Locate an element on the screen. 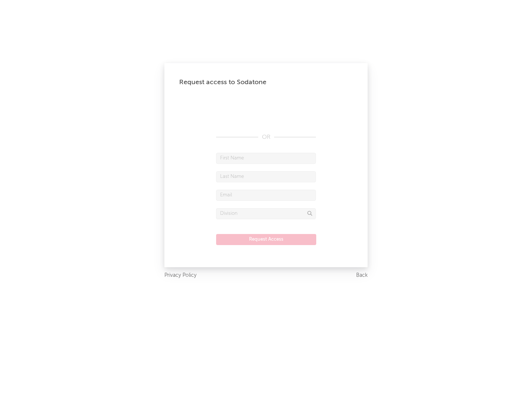 Image resolution: width=532 pixels, height=406 pixels. a: Privacy Policy is located at coordinates (181, 275).